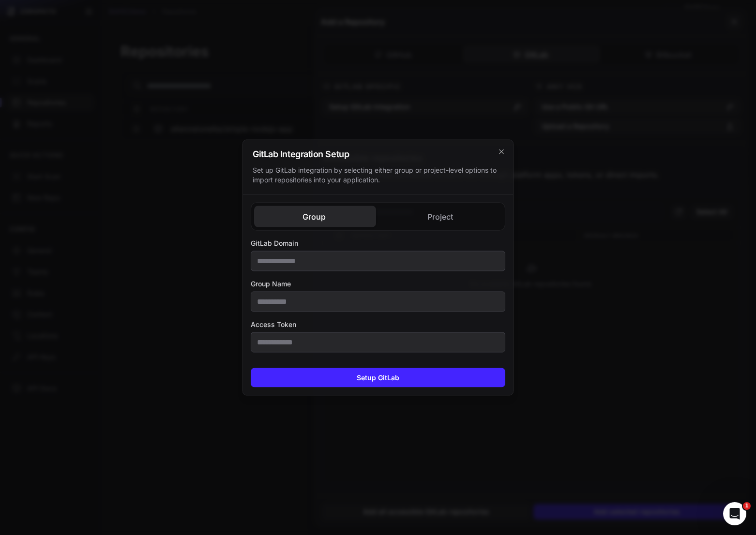 This screenshot has width=756, height=535. Describe the element at coordinates (378, 154) in the screenshot. I see `h2: GitLab Integration Setup` at that location.